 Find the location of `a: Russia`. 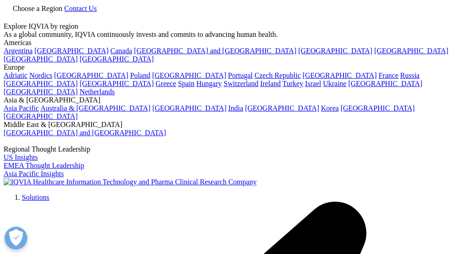

a: Russia is located at coordinates (410, 75).